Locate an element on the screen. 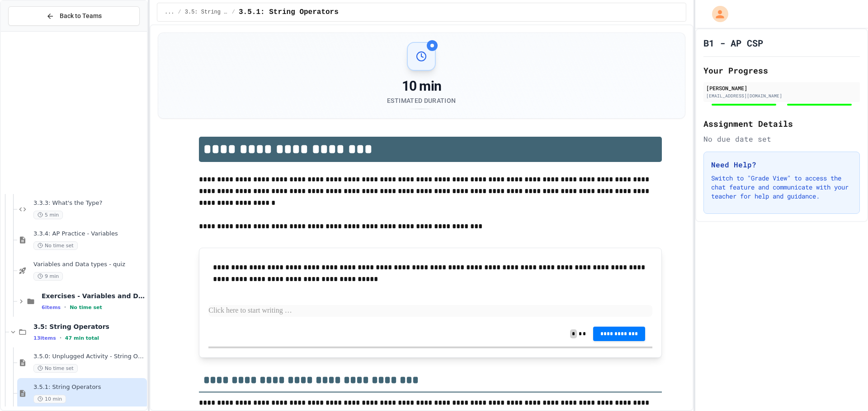  span: Exercises - Variables and Data Types is located at coordinates (93, 297).